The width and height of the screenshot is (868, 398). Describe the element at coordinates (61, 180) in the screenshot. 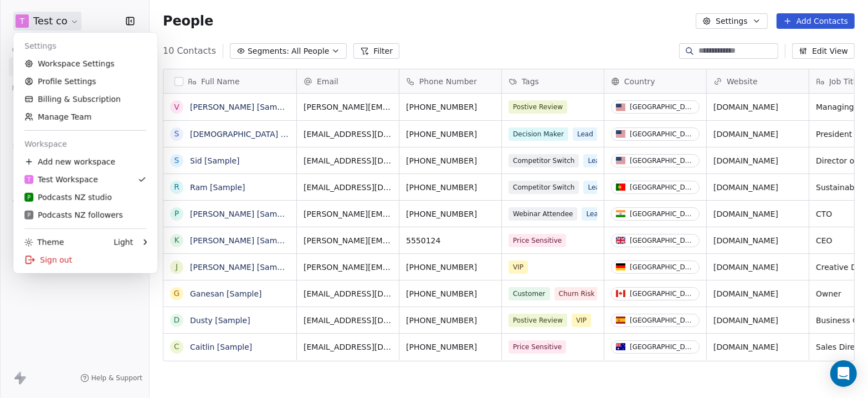

I see `div: Test Workspace` at that location.